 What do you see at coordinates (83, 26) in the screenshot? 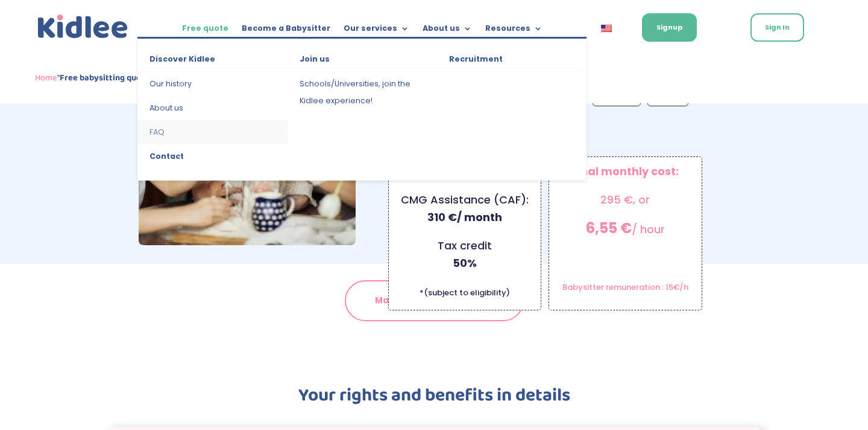
I see `img: logo_kidlee_blue` at bounding box center [83, 26].